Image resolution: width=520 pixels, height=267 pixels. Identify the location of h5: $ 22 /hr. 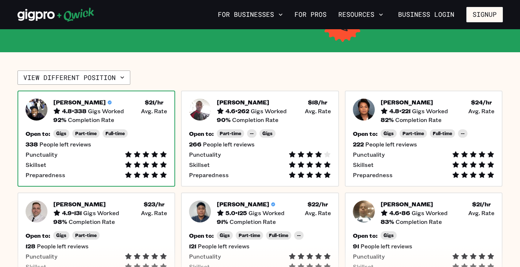
(318, 204).